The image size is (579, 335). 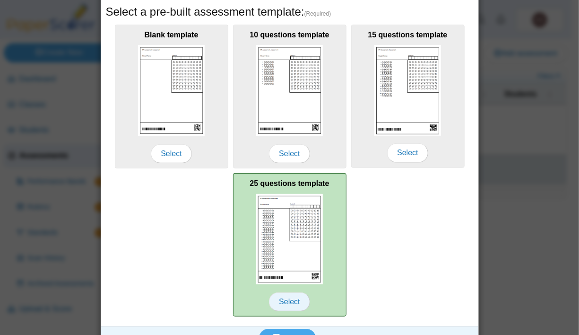 What do you see at coordinates (290, 239) in the screenshot?
I see `img: scan_sheet_25_questions.png` at bounding box center [290, 239].